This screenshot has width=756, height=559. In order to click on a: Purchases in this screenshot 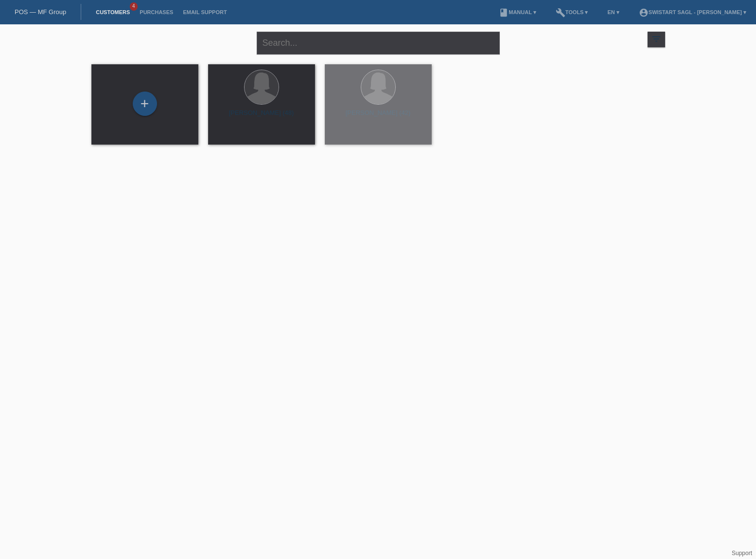, I will do `click(156, 13)`.